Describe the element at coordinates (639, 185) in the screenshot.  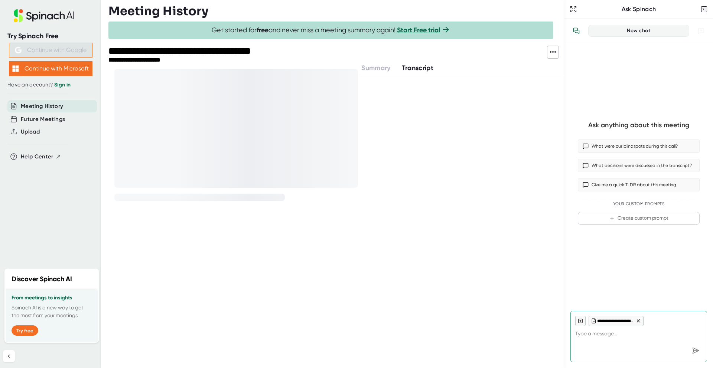
I see `button: Give me a quick TLDR about this meeting` at that location.